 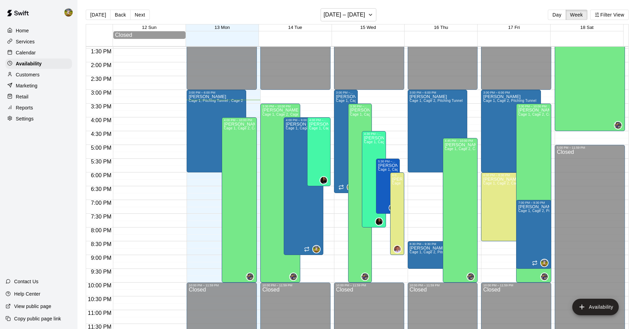 I want to click on div: 4:00 PM – 10:00 PM, so click(x=239, y=120).